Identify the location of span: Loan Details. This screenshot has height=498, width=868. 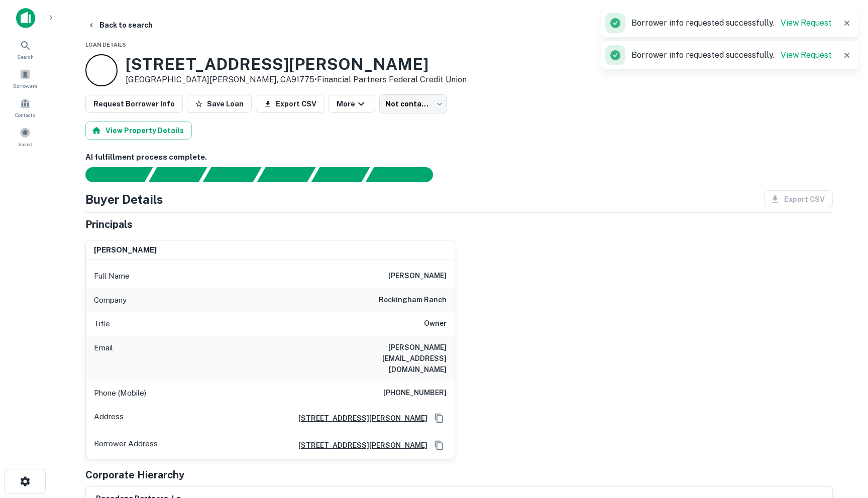
(105, 45).